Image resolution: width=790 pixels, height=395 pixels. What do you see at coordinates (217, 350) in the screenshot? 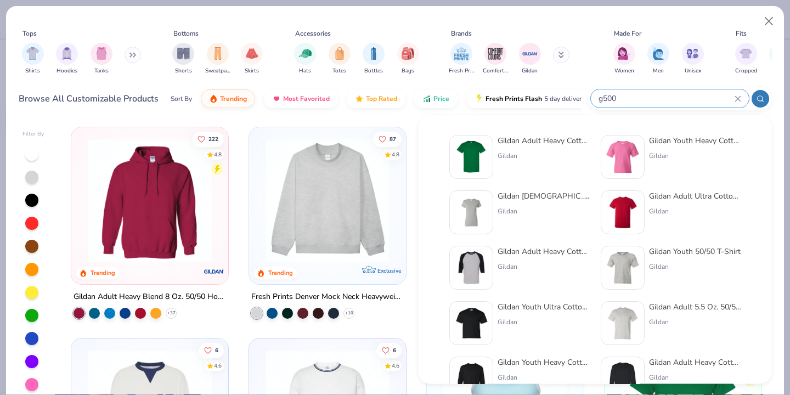
I see `span: 6` at bounding box center [217, 350].